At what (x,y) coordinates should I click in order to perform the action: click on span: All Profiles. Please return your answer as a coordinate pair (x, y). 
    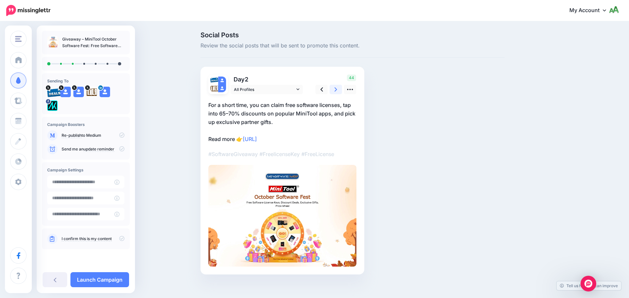
    Looking at the image, I should click on (264, 89).